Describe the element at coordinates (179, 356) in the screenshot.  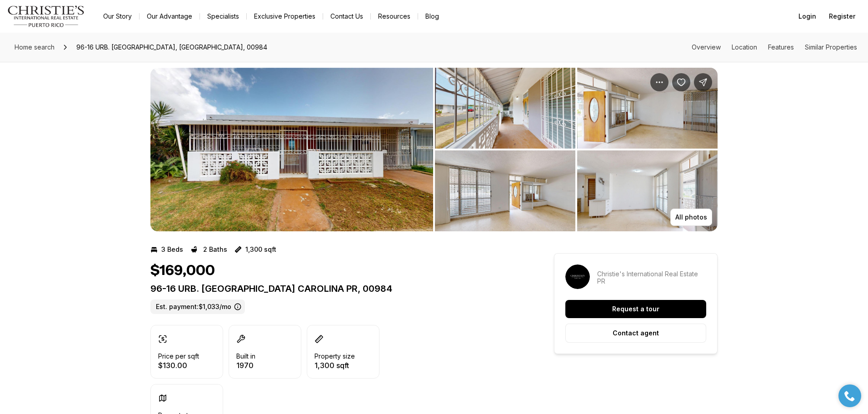
I see `p: Price per sqft` at that location.